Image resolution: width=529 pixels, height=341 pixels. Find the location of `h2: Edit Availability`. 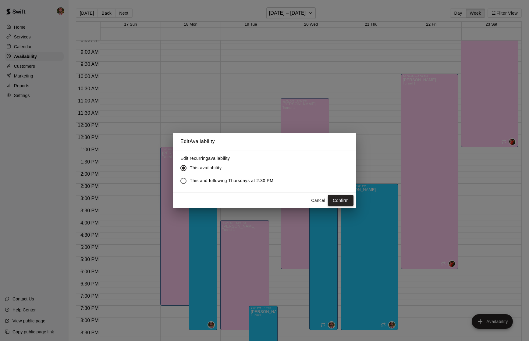

h2: Edit Availability is located at coordinates (264, 141).